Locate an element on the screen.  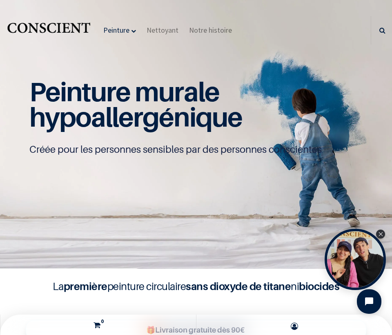
a: 0 is located at coordinates (98, 324).